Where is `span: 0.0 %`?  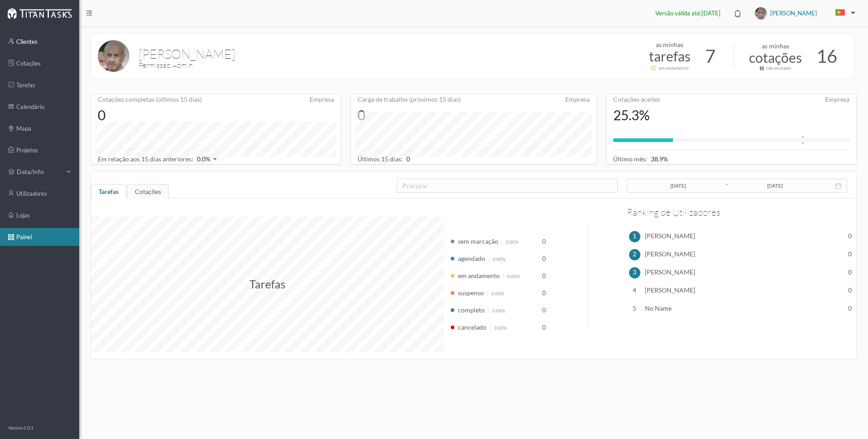
span: 0.0 % is located at coordinates (204, 159).